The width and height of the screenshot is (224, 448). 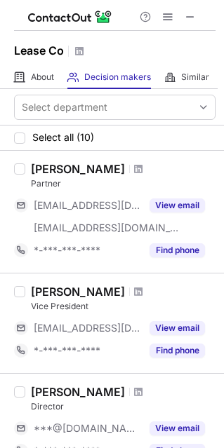 What do you see at coordinates (123, 307) in the screenshot?
I see `div: Vice President` at bounding box center [123, 307].